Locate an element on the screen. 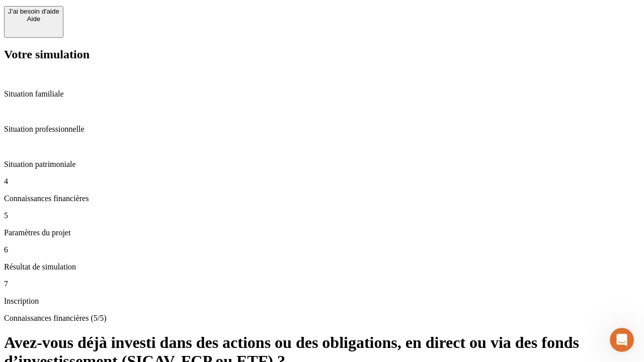  p: 5 is located at coordinates (322, 216).